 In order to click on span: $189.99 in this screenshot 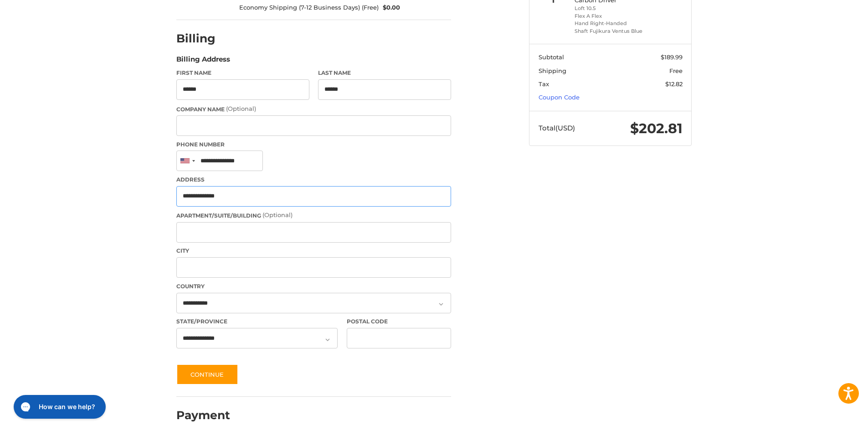, I will do `click(671, 57)`.